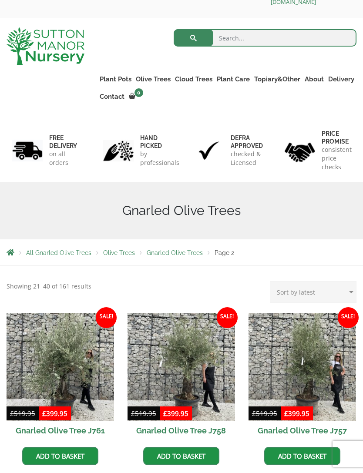 This screenshot has width=363, height=473. What do you see at coordinates (181, 456) in the screenshot?
I see `a: Add to basket: “Gnarled Olive Tree J758”` at bounding box center [181, 456].